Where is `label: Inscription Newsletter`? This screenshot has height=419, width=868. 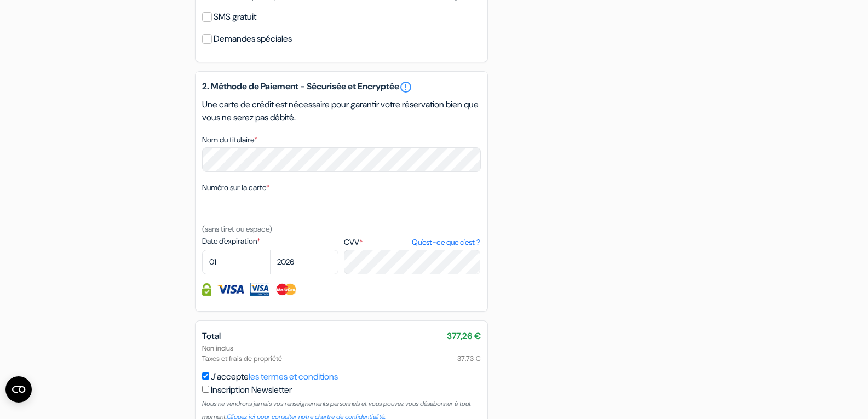 label: Inscription Newsletter is located at coordinates (251, 390).